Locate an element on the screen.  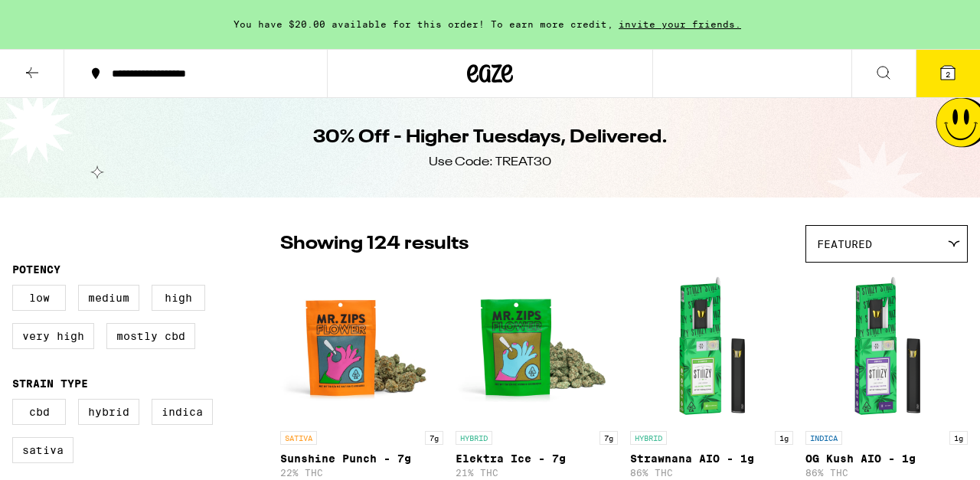
label: Low is located at coordinates (39, 298).